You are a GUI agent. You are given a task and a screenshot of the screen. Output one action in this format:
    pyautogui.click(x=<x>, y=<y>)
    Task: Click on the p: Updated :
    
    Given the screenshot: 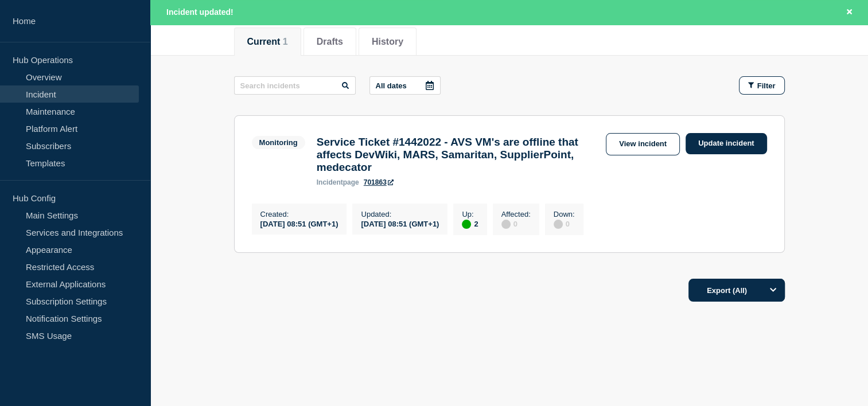 What is the action you would take?
    pyautogui.click(x=400, y=214)
    